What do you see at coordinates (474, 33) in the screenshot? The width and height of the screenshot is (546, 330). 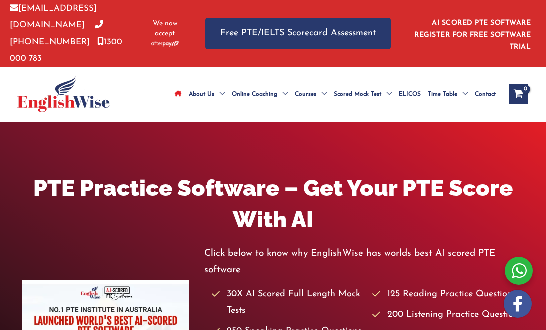 I see `aside: Header Widget 1` at bounding box center [474, 33].